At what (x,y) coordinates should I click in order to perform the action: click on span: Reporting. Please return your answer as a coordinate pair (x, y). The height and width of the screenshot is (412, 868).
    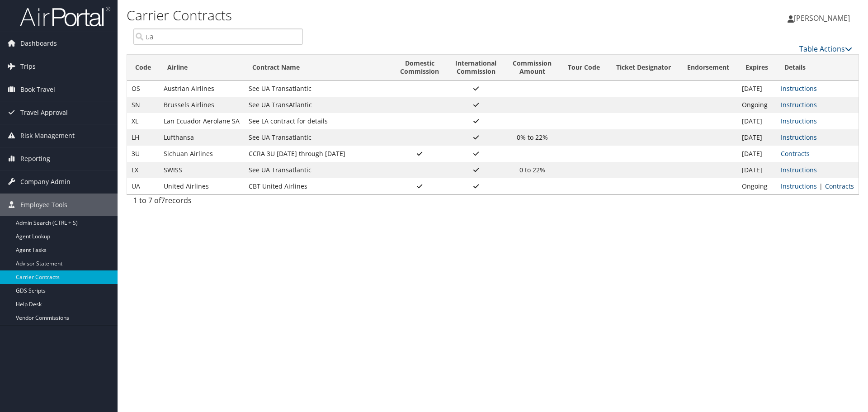
    Looking at the image, I should click on (35, 159).